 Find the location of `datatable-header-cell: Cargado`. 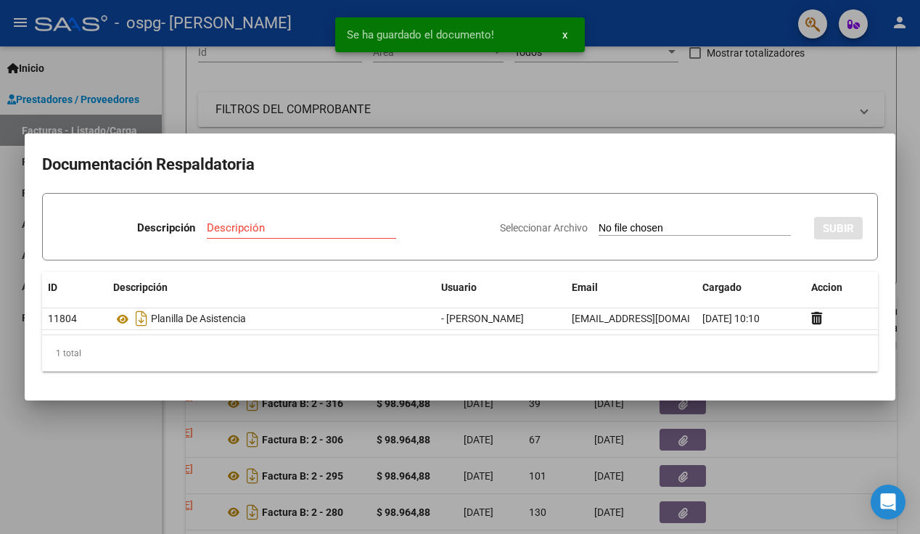

datatable-header-cell: Cargado is located at coordinates (751, 287).